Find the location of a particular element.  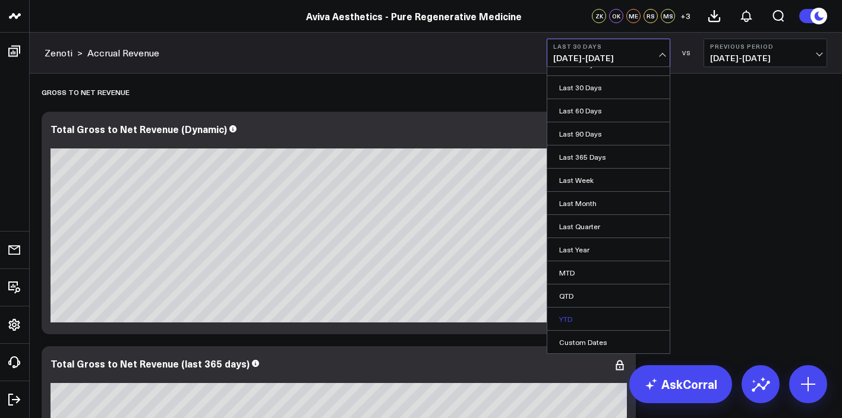

a: Zenoti is located at coordinates (58, 53).